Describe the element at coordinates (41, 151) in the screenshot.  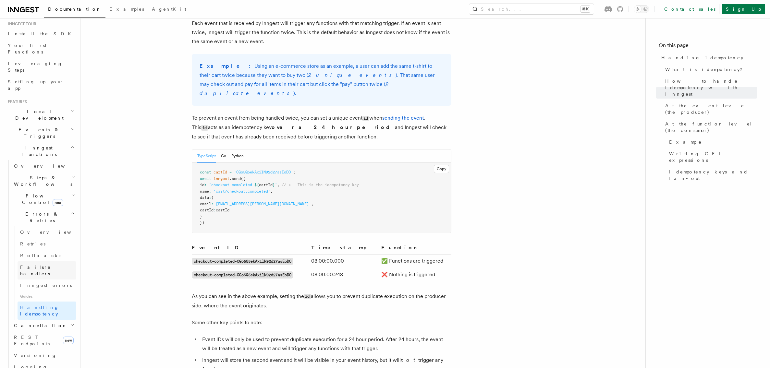
I see `button: Inngest Functions` at that location.